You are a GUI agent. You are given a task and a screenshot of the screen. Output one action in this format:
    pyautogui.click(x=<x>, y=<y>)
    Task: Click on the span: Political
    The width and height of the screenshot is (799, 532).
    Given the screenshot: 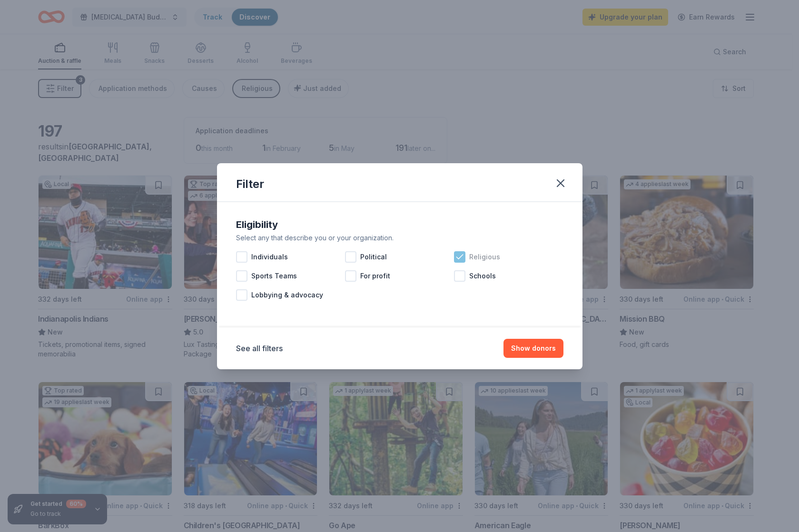 What is the action you would take?
    pyautogui.click(x=374, y=257)
    